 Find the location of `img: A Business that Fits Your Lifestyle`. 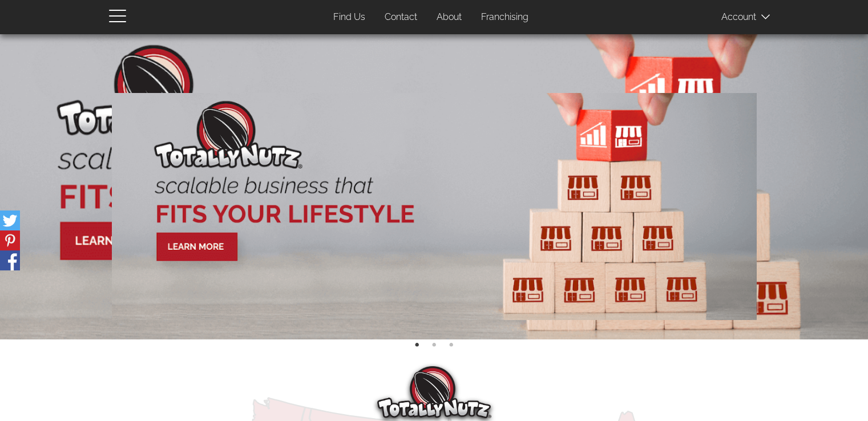

img: A Business that Fits Your Lifestyle is located at coordinates (434, 206).